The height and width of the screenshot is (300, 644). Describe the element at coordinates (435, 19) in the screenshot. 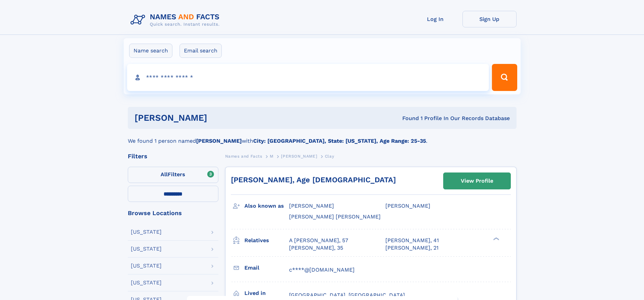

I see `a: Log In` at that location.